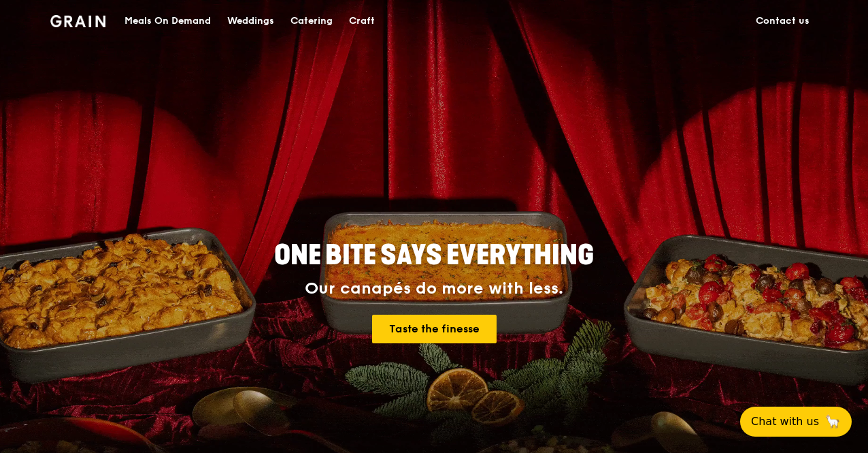  I want to click on div: Craft, so click(362, 21).